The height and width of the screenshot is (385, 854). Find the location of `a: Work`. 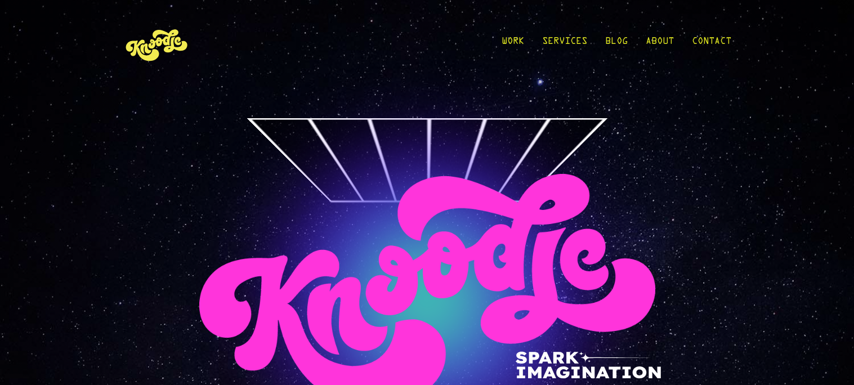

a: Work is located at coordinates (513, 44).